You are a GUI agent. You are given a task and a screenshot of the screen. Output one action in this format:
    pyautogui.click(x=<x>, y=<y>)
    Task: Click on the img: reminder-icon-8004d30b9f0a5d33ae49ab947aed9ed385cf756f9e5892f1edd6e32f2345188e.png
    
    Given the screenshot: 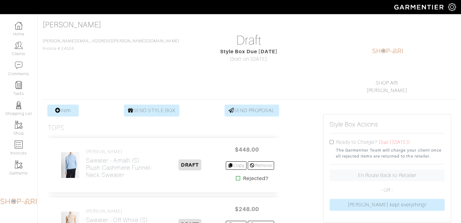 What is the action you would take?
    pyautogui.click(x=19, y=85)
    